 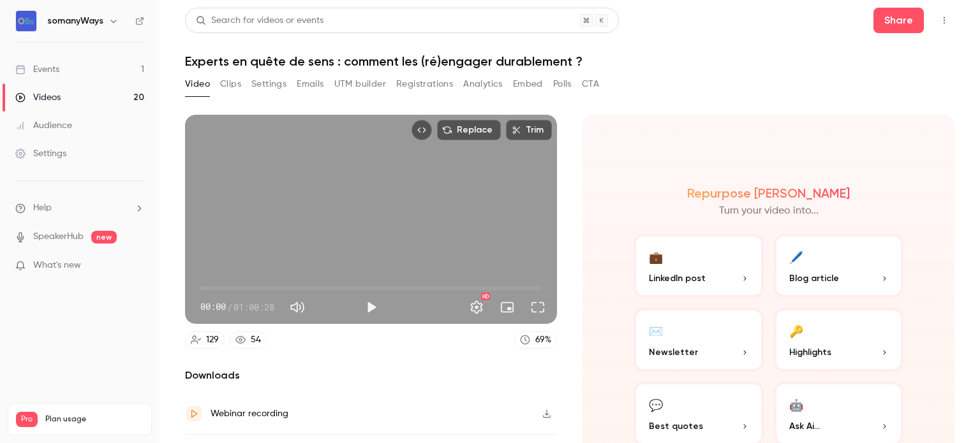 I want to click on div: Webinar recording, so click(x=249, y=413).